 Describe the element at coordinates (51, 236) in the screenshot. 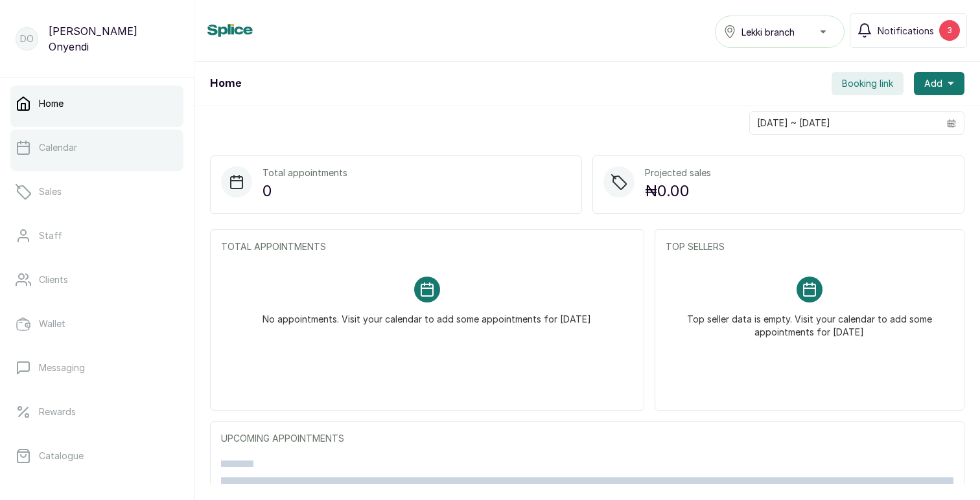

I see `p: Staff` at that location.